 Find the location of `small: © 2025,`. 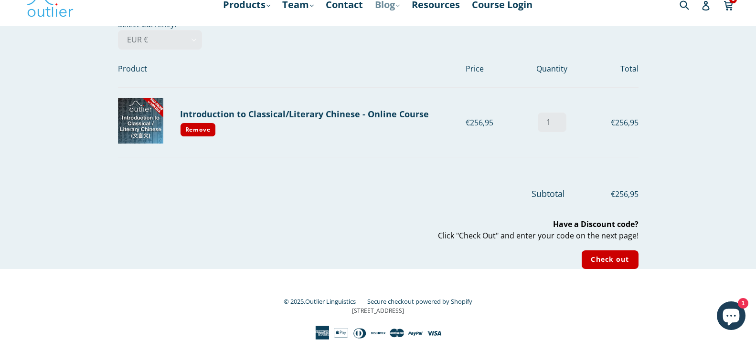

small: © 2025, is located at coordinates (324, 302).